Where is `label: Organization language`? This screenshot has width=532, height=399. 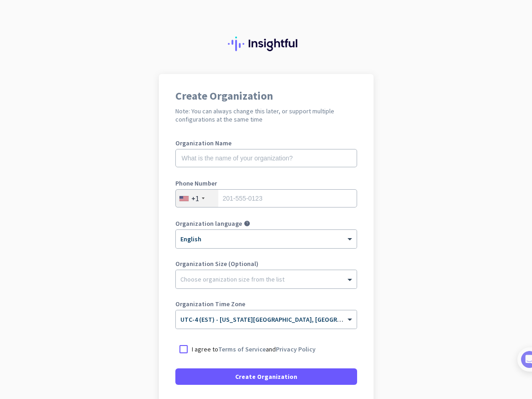
label: Organization language is located at coordinates (209, 224).